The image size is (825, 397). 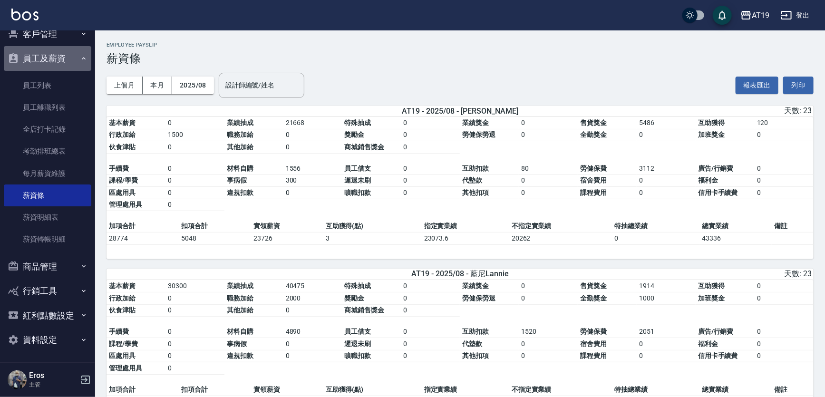 I want to click on span: 基本薪資, so click(x=122, y=286).